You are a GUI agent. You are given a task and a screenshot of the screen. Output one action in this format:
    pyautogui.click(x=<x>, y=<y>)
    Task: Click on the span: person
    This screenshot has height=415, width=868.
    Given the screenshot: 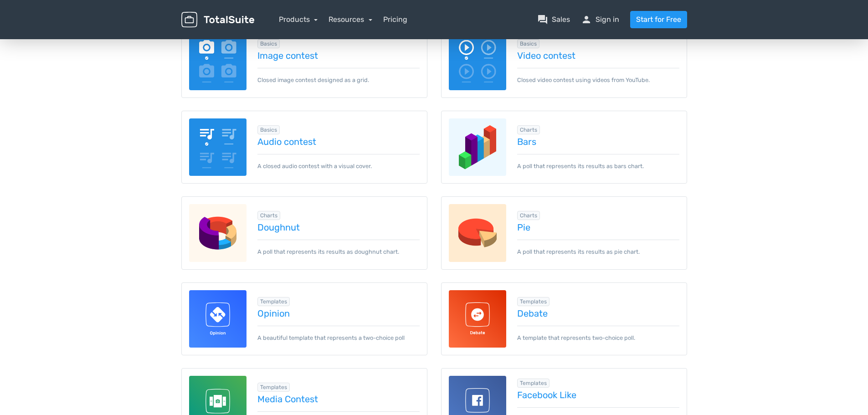 What is the action you would take?
    pyautogui.click(x=586, y=20)
    